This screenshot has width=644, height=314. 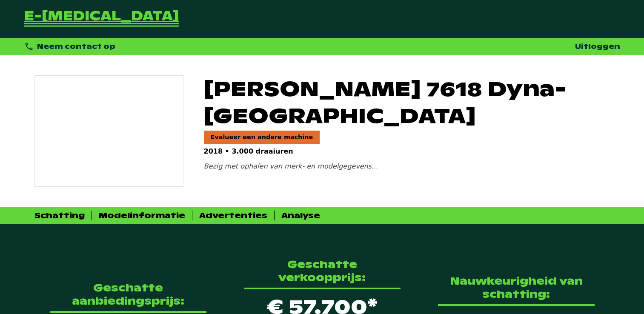 What do you see at coordinates (262, 137) in the screenshot?
I see `a: Evalueer een andere machine` at bounding box center [262, 137].